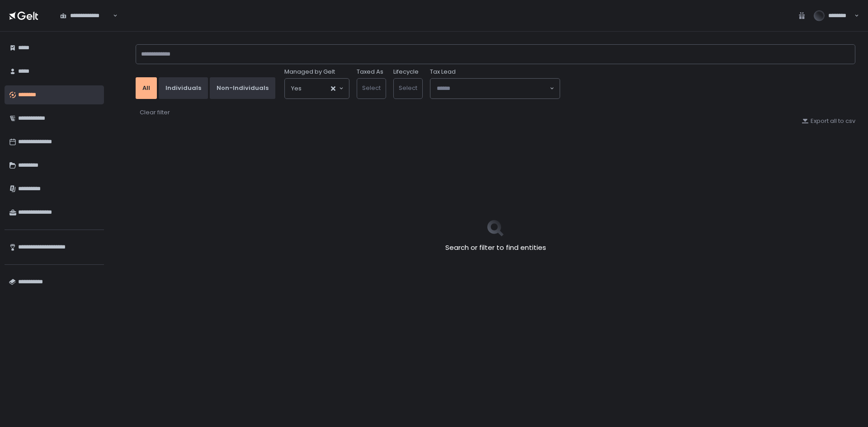  I want to click on button: All, so click(146, 88).